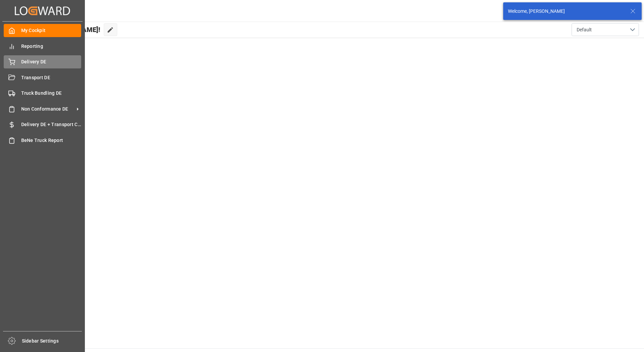 The height and width of the screenshot is (352, 644). I want to click on span: Delivery DE + Transport Cost, so click(51, 124).